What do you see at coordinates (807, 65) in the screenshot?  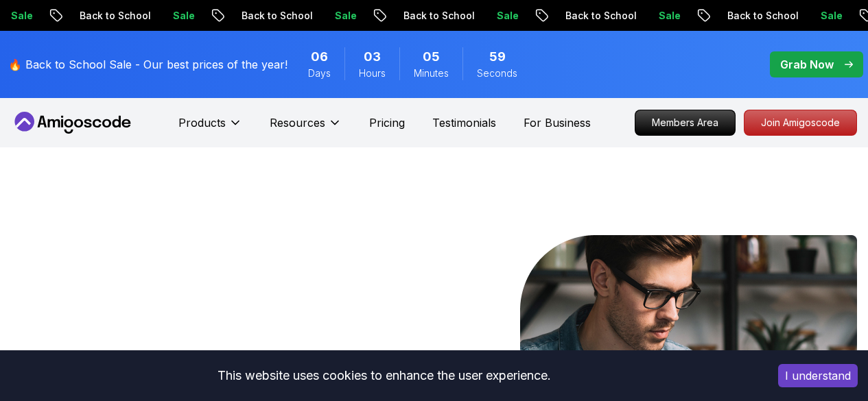 I see `p: Grab Now` at bounding box center [807, 65].